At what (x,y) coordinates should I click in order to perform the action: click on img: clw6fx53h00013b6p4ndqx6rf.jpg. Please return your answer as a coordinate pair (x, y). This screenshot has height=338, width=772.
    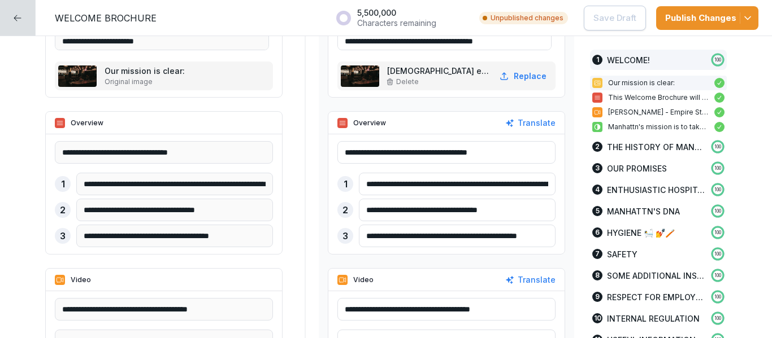
    Looking at the image, I should click on (360, 76).